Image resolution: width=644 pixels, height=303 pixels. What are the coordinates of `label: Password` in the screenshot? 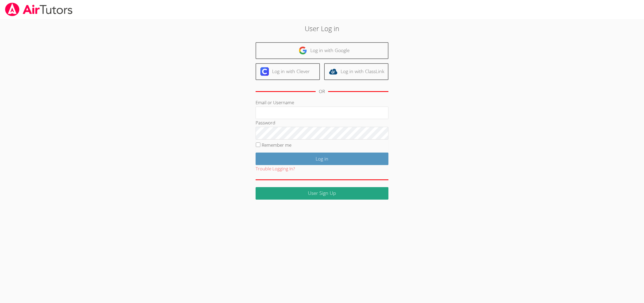 It's located at (266, 123).